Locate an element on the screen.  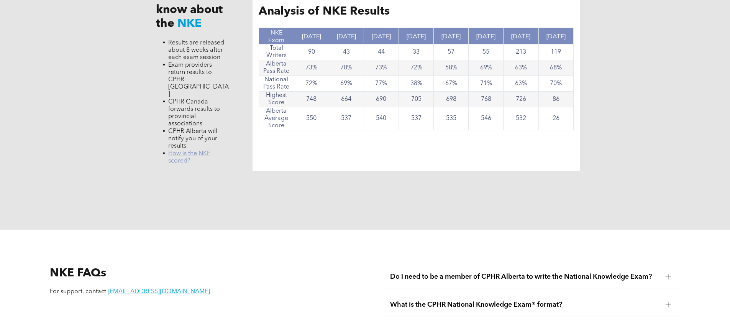
td: 690 is located at coordinates (381, 99).